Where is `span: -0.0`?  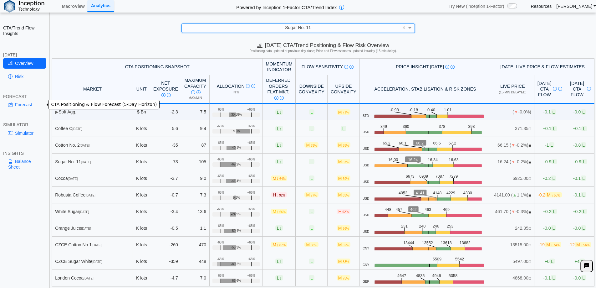 span: -0.0 is located at coordinates (580, 112).